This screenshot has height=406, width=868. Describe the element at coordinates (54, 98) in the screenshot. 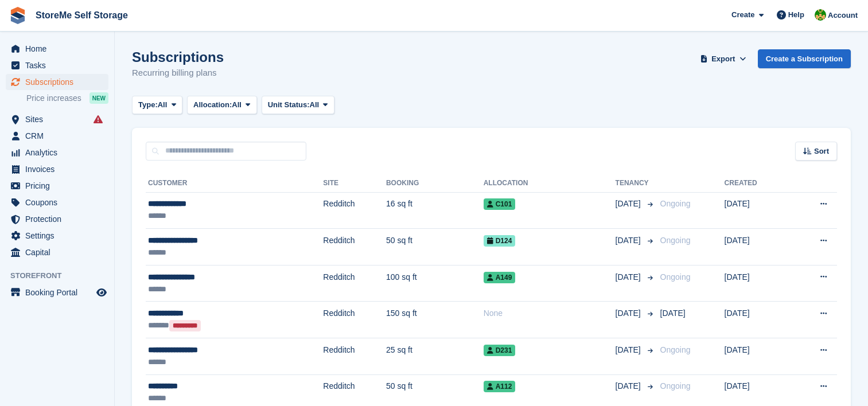

I see `span: Price increases` at that location.